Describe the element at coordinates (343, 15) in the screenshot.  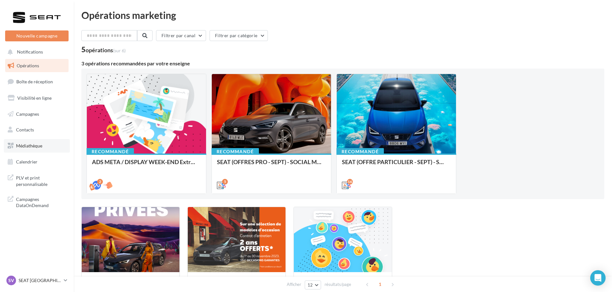
I see `div: Opérations marketing` at that location.